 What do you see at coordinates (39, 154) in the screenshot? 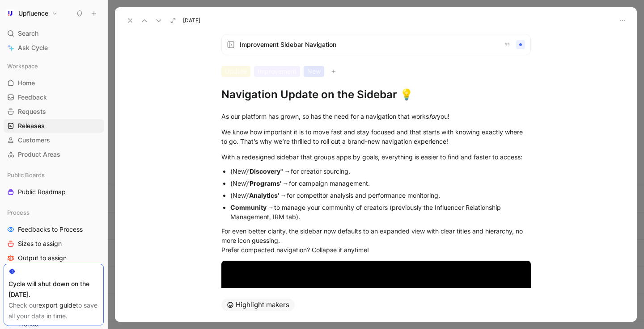
I see `span: Product Areas` at bounding box center [39, 154].